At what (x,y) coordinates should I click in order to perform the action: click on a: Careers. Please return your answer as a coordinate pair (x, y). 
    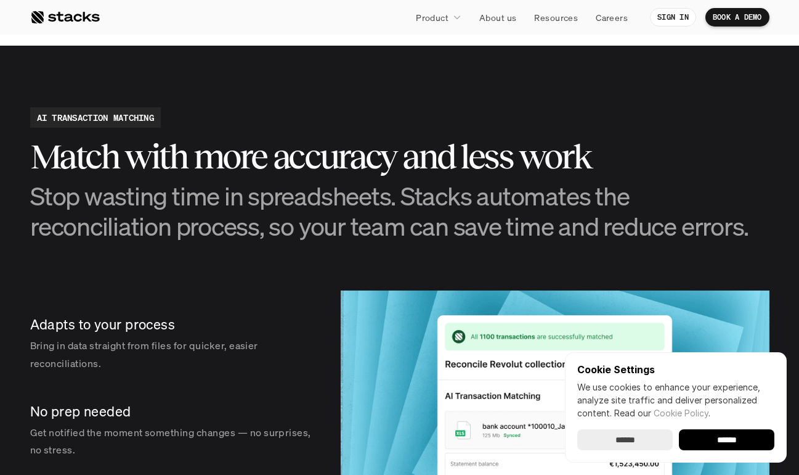
    Looking at the image, I should click on (612, 17).